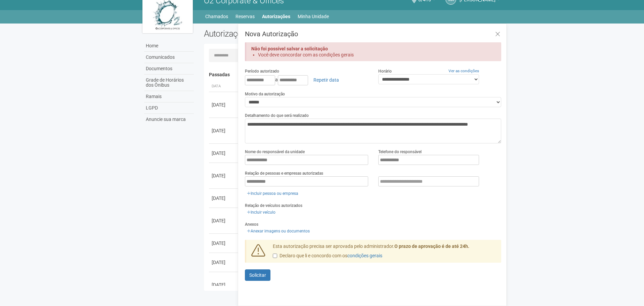  I want to click on a: Documentos, so click(169, 69).